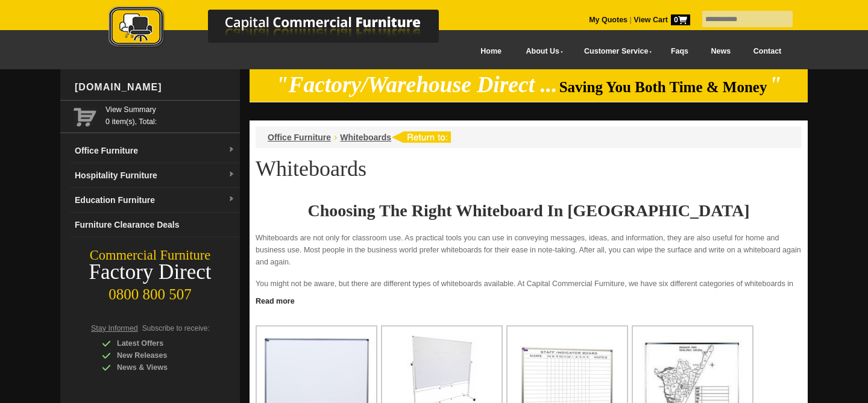 The width and height of the screenshot is (868, 403). I want to click on a: Customer Service, so click(615, 51).